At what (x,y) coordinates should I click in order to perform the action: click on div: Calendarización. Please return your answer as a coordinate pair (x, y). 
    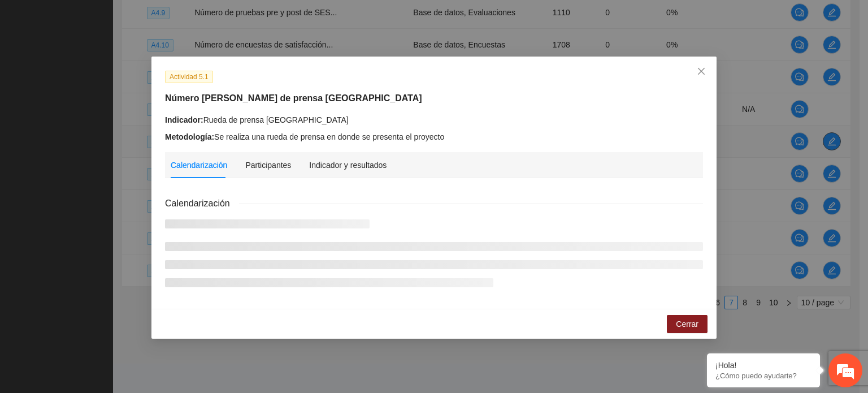
    Looking at the image, I should click on (199, 165).